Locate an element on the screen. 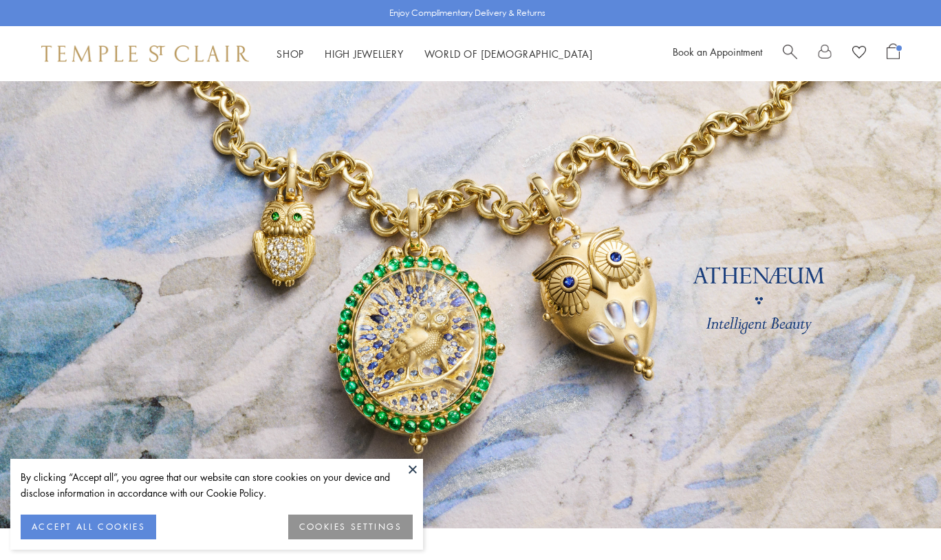 Image resolution: width=941 pixels, height=560 pixels. button: COOKIES SETTINGS is located at coordinates (350, 527).